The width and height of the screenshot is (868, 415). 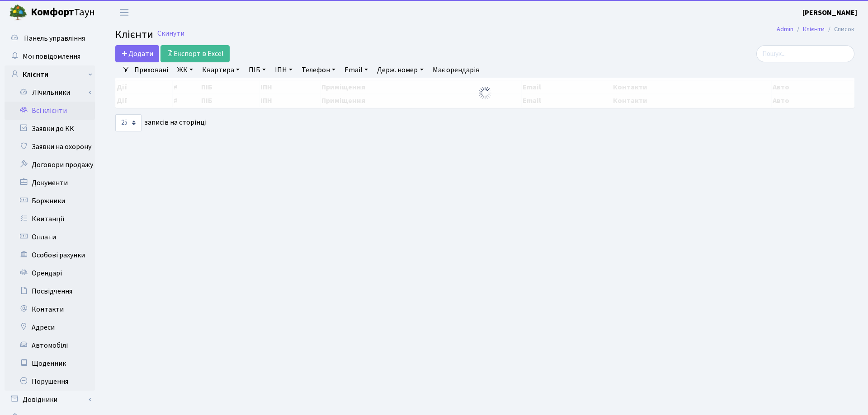 I want to click on img: logo.png, so click(x=18, y=13).